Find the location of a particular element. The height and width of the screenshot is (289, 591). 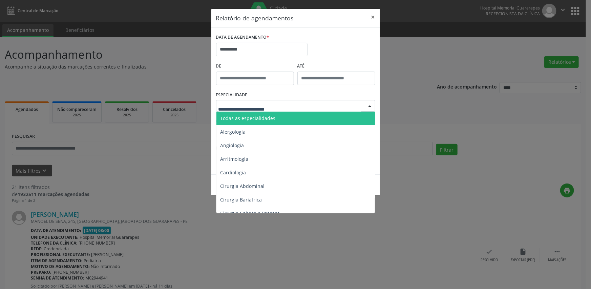

span: Cardiologia is located at coordinates (233, 172).